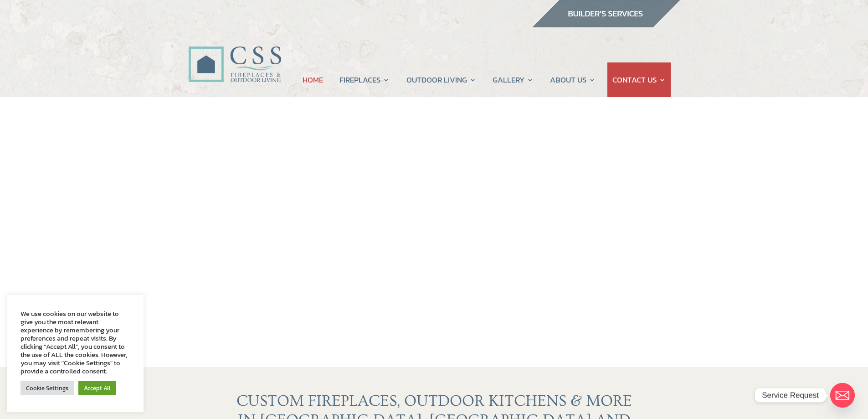  Describe the element at coordinates (97, 388) in the screenshot. I see `a: Accept All` at that location.